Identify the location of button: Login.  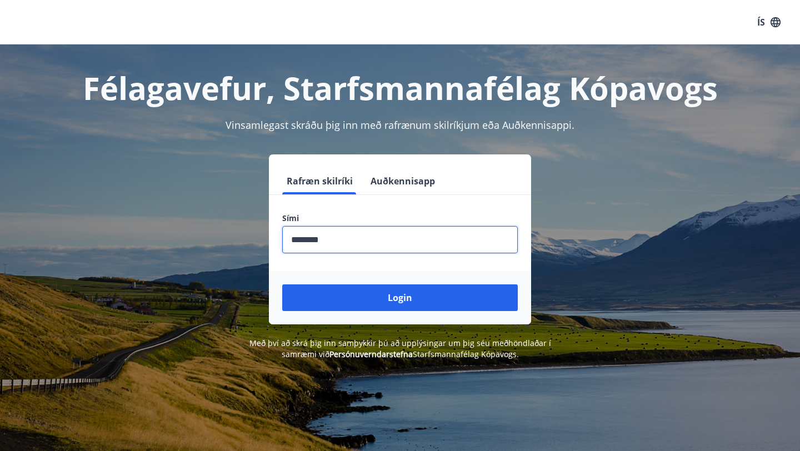
(400, 298).